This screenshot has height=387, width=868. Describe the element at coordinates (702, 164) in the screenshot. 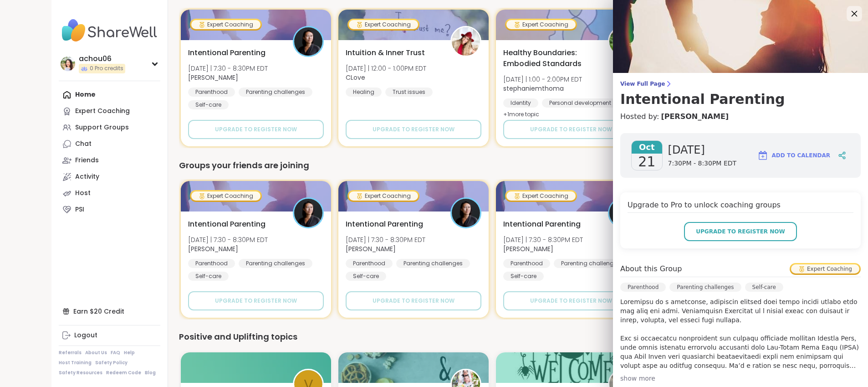

I see `span: 7:30PM - 8:30PM EDT` at that location.